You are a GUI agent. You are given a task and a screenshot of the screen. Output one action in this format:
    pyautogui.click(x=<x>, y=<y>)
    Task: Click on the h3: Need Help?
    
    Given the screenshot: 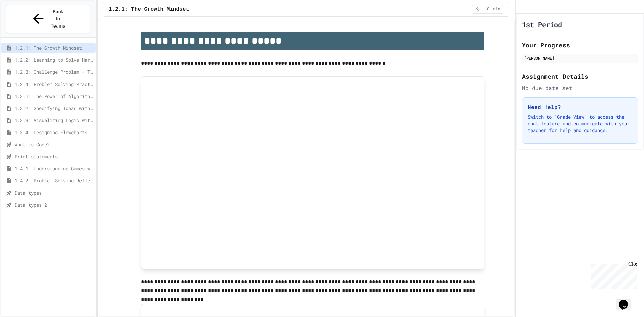 What is the action you would take?
    pyautogui.click(x=580, y=107)
    